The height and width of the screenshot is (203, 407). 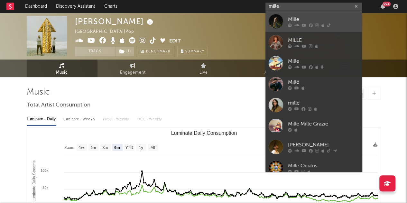 I want to click on a: Audience, so click(x=275, y=68).